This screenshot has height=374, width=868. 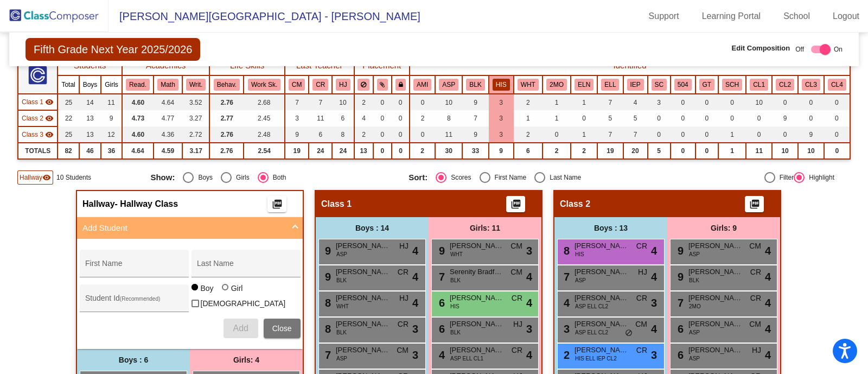 What do you see at coordinates (241, 328) in the screenshot?
I see `span: Add` at bounding box center [241, 328].